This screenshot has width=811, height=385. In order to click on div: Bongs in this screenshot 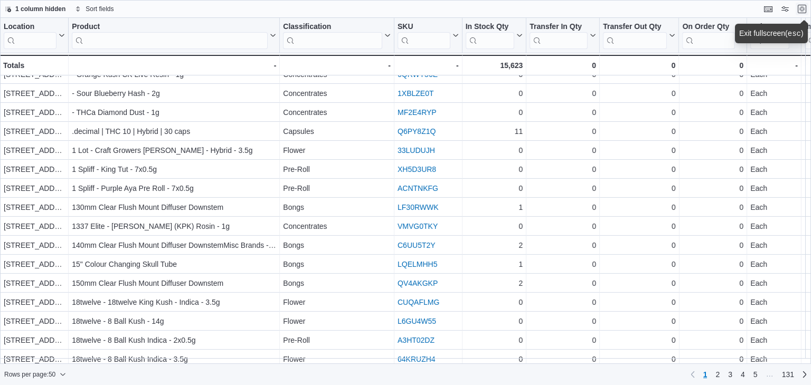, I will do `click(337, 207)`.